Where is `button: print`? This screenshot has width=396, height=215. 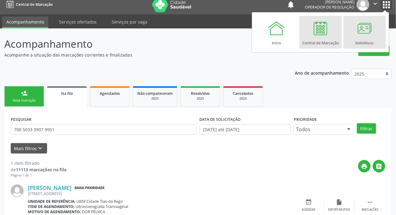
button: print is located at coordinates (364, 166).